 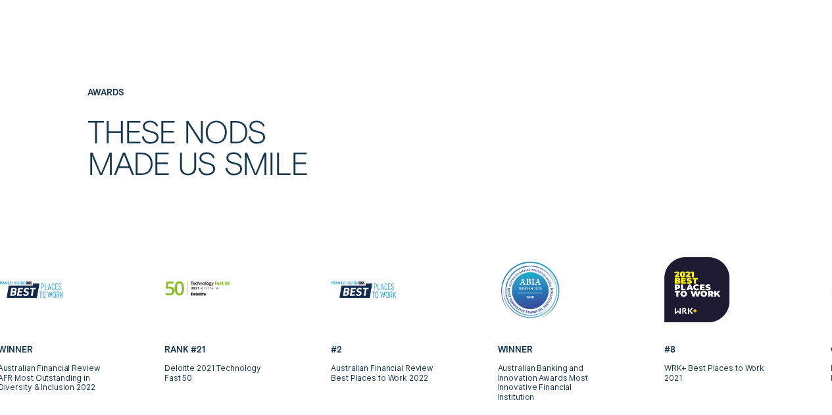 What do you see at coordinates (249, 92) in the screenshot?
I see `h4: Awards` at bounding box center [249, 92].